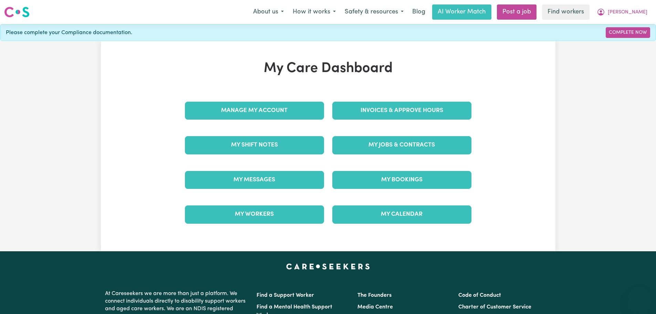 The width and height of the screenshot is (656, 314). Describe the element at coordinates (314, 12) in the screenshot. I see `button: How it works` at that location.